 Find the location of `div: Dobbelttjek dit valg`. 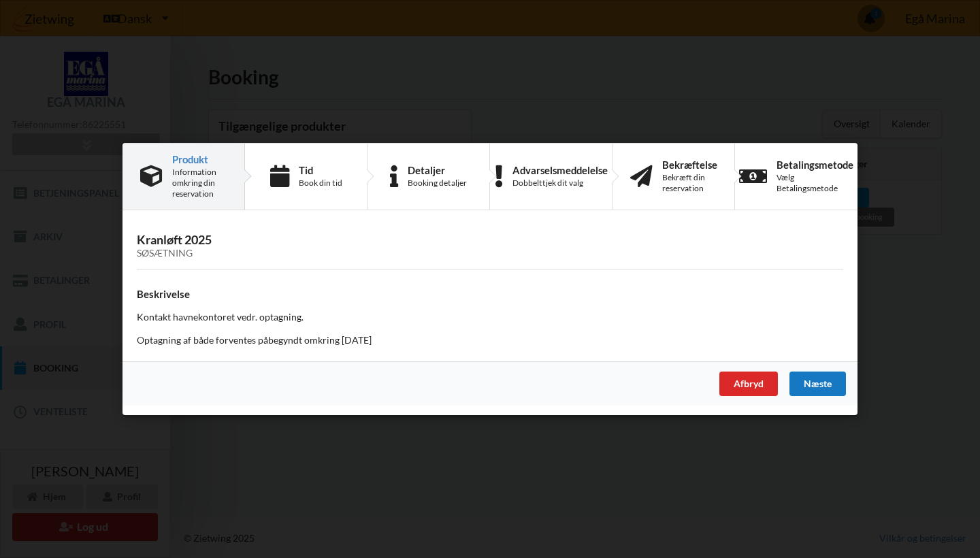

div: Dobbelttjek dit valg is located at coordinates (560, 183).